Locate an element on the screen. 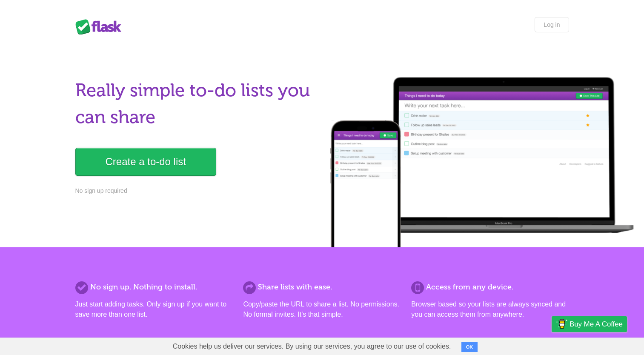 The image size is (644, 355). h2: Share lists with ease. is located at coordinates (322, 287).